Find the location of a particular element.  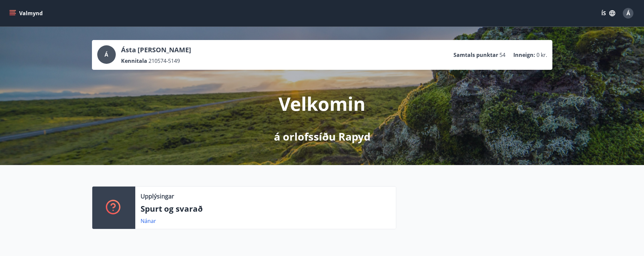

p: Kennitala is located at coordinates (134, 61).